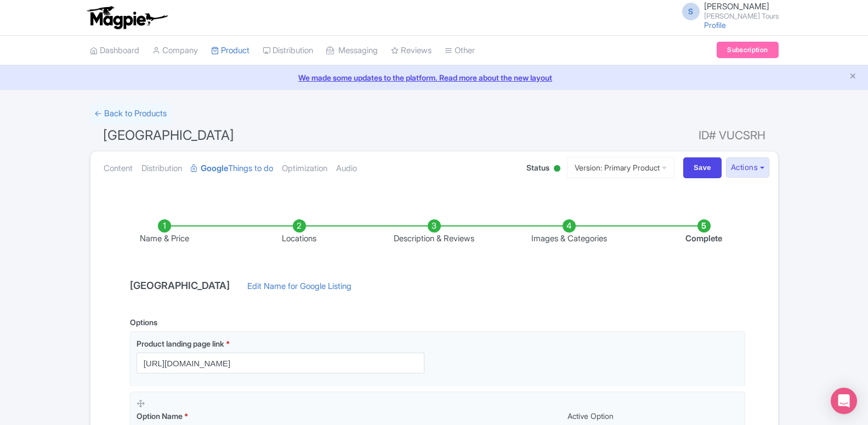  Describe the element at coordinates (304, 168) in the screenshot. I see `a: Optimization` at that location.